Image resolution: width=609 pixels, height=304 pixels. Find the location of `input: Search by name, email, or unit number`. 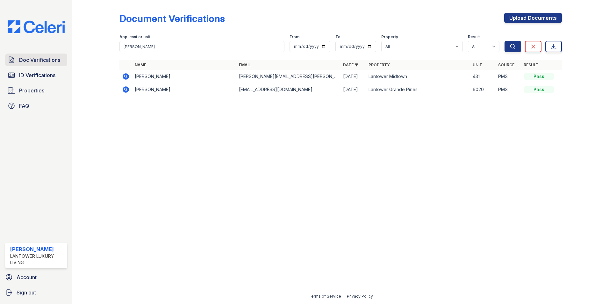

input: Search by name, email, or unit number is located at coordinates (202, 46).